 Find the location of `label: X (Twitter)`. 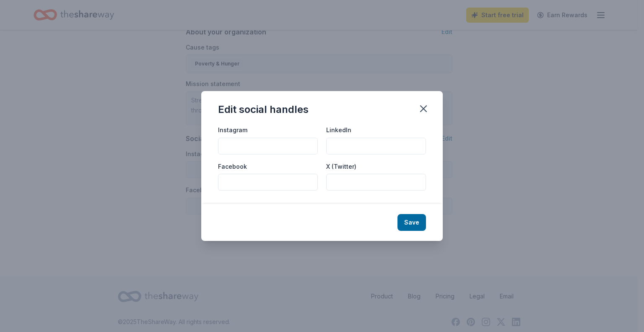

label: X (Twitter) is located at coordinates (342, 167).